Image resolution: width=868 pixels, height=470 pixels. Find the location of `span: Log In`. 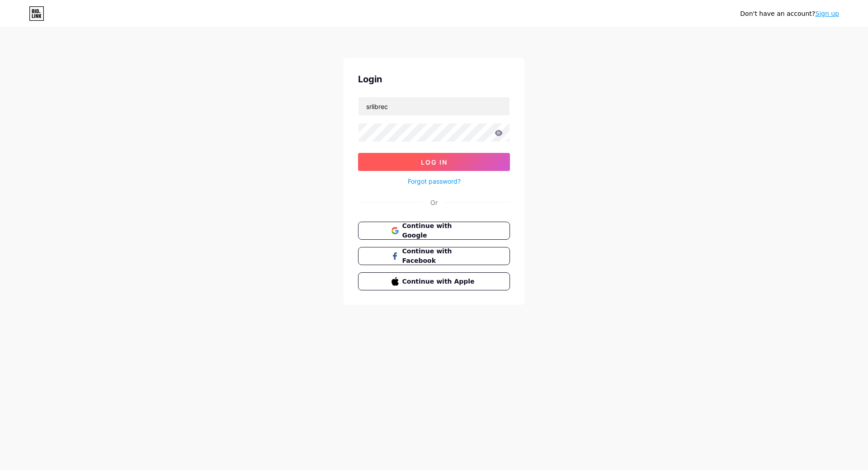

span: Log In is located at coordinates (434, 162).